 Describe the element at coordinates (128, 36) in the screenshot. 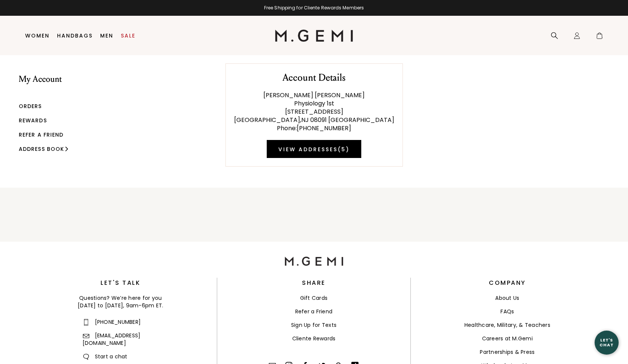

I see `a: Sale` at that location.